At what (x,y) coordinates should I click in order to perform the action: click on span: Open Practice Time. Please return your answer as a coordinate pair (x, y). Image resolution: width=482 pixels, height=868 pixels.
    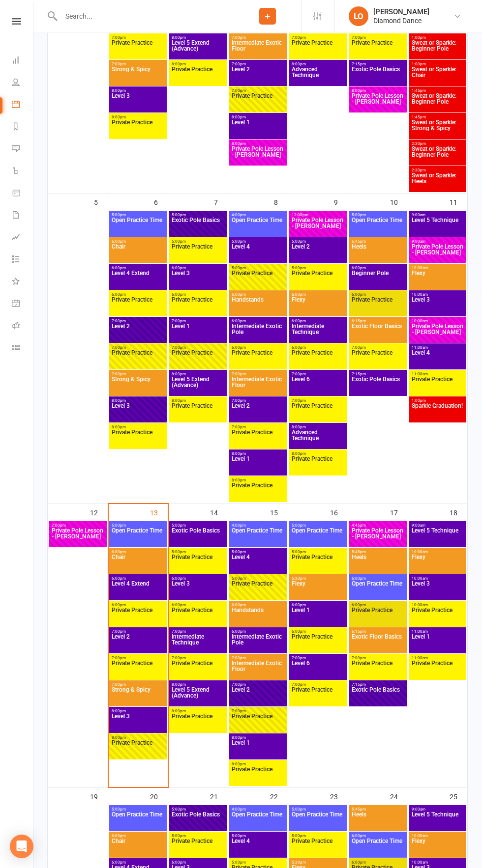
    Looking at the image, I should click on (318, 536).